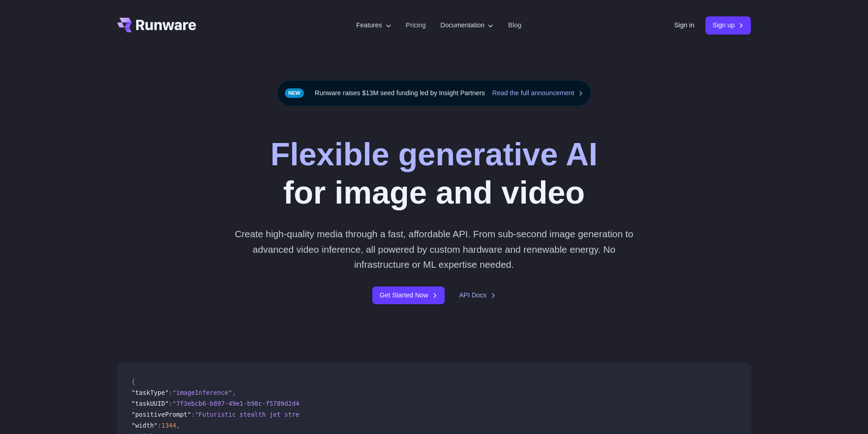 The height and width of the screenshot is (434, 868). What do you see at coordinates (685, 25) in the screenshot?
I see `a: Sign in` at bounding box center [685, 25].